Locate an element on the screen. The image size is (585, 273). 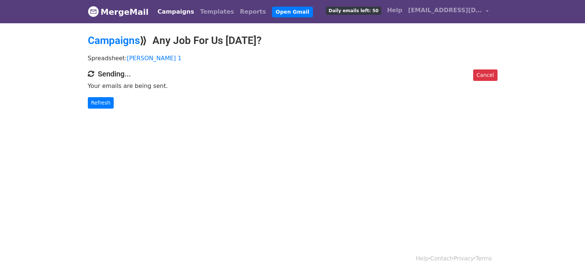
p: Your emails are being sent. is located at coordinates (293, 86).